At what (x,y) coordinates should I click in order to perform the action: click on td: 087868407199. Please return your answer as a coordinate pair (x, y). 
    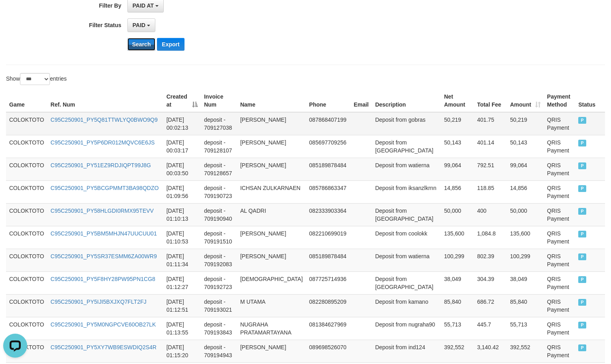
    Looking at the image, I should click on (329, 124).